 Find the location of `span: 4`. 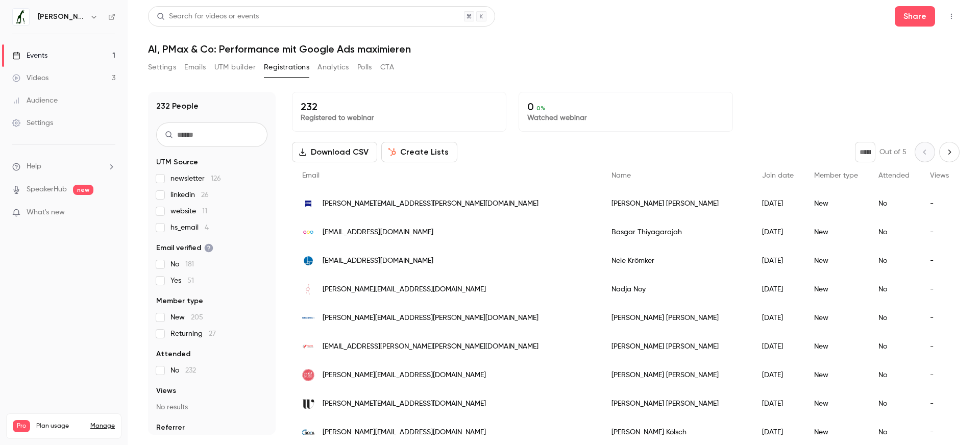

span: 4 is located at coordinates (207, 228).